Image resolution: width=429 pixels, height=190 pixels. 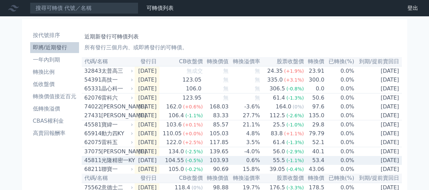 What do you see at coordinates (244, 124) in the screenshot?
I see `td: 21.1%` at bounding box center [244, 124].